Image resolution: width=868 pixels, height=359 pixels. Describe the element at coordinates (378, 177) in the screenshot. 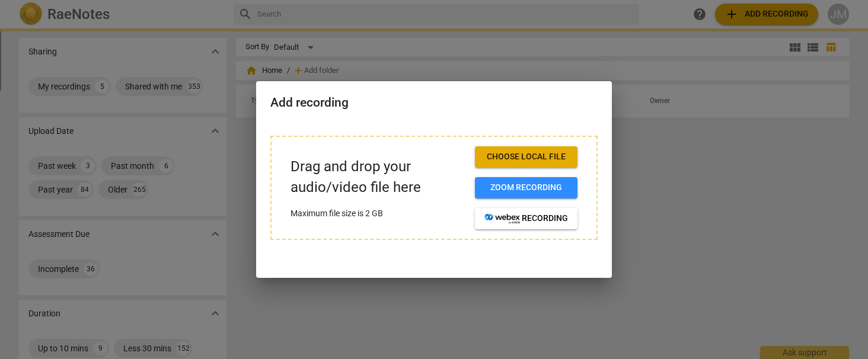

I see `p: Drag and drop your audio/video file here` at that location.